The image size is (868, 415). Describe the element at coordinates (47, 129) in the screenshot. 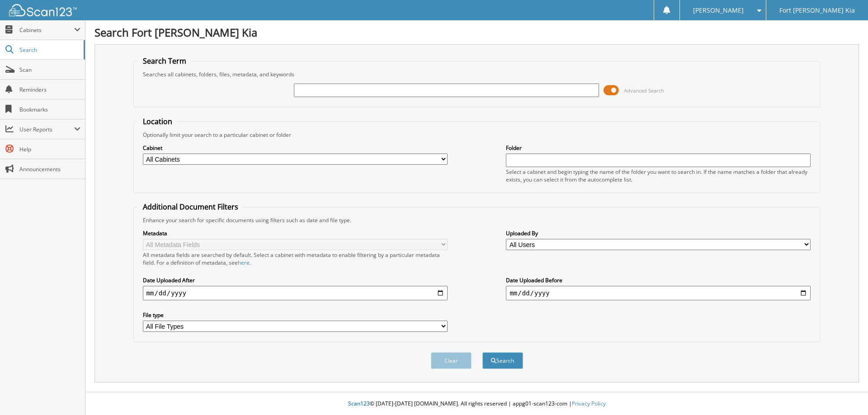

I see `span: User Reports` at that location.